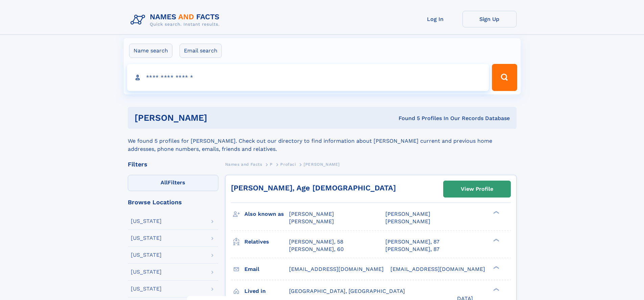 The width and height of the screenshot is (644, 300). What do you see at coordinates (436, 19) in the screenshot?
I see `a: Log In` at bounding box center [436, 19].